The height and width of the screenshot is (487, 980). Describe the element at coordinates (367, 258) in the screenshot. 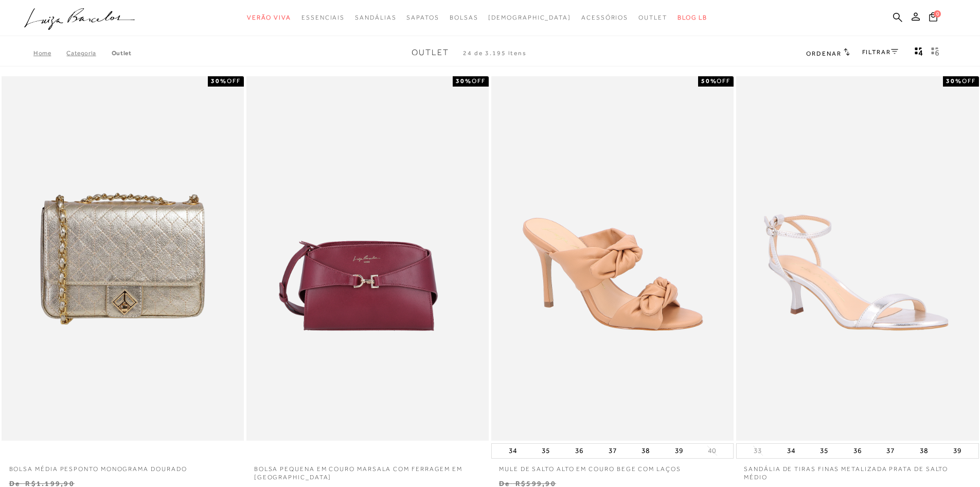

I see `img: BOLSA PEQUENA EM COURO MARSALA COM FERRAGEM EM GANCHO` at that location.